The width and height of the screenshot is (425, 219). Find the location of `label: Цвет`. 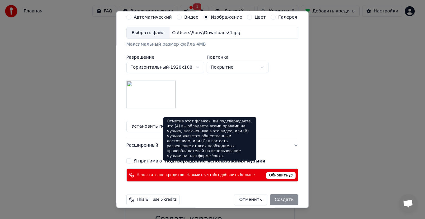

label: Цвет is located at coordinates (260, 17).